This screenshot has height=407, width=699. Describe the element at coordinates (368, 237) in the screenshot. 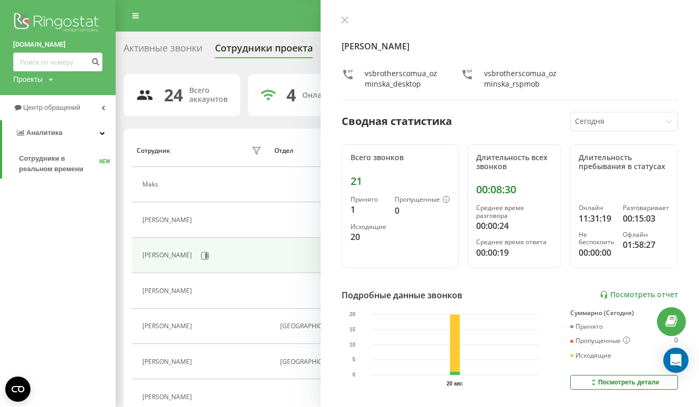

I see `div: 20` at that location.